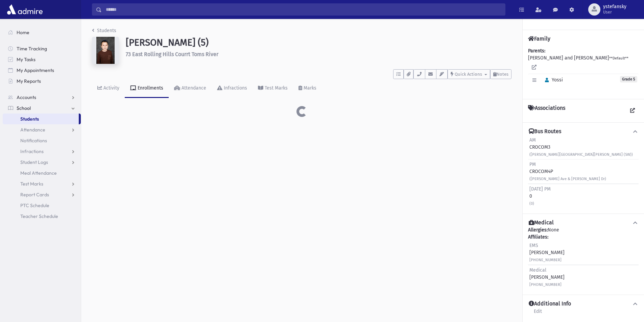  I want to click on a: Time Tracking, so click(42, 48).